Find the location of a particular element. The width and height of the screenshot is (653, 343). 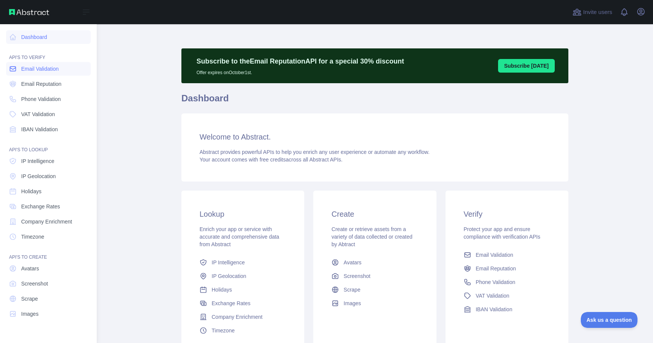

h3: Welcome to Abstract. is located at coordinates (375, 137).